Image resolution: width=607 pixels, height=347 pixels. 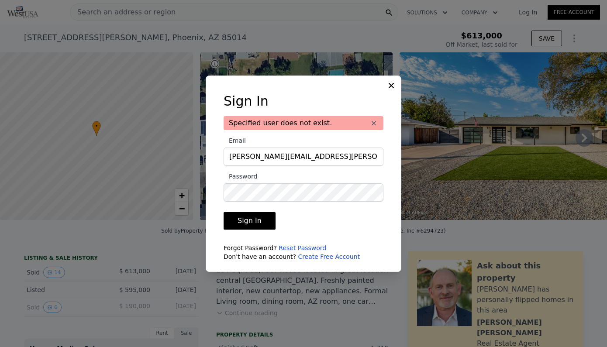 What do you see at coordinates (249, 221) in the screenshot?
I see `button: Sign In` at bounding box center [249, 221].